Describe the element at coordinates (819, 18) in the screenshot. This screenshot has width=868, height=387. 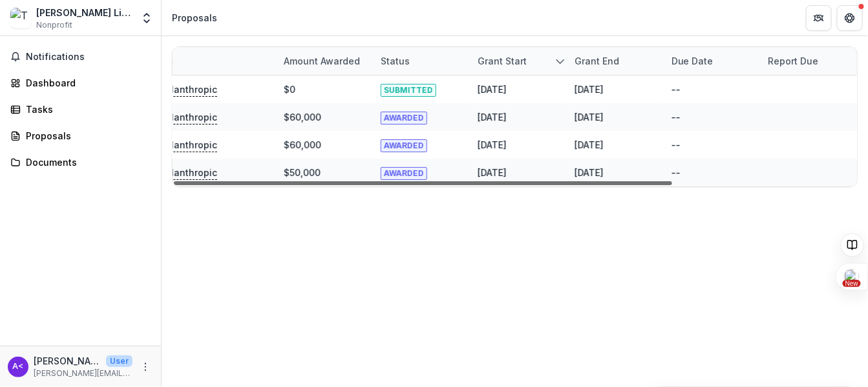
I see `button: Partners` at that location.